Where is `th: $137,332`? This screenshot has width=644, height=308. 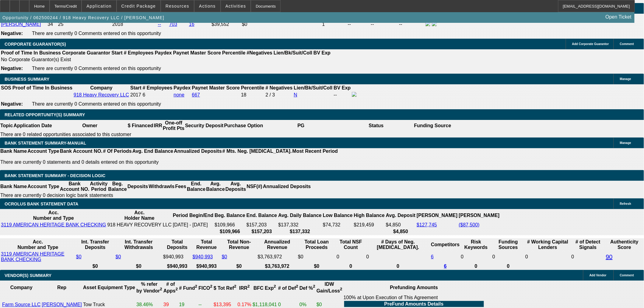 th: $137,332 is located at coordinates (299, 232).